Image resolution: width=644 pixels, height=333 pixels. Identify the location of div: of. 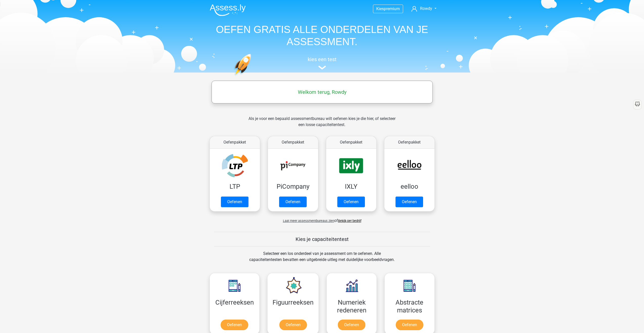
(322, 218).